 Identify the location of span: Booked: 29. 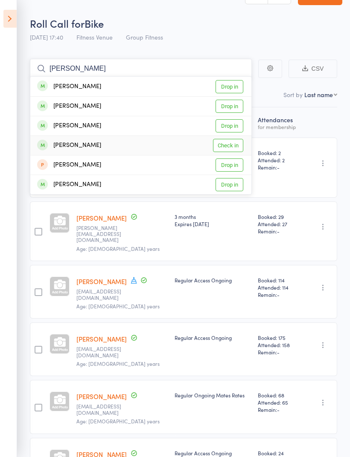
(278, 217).